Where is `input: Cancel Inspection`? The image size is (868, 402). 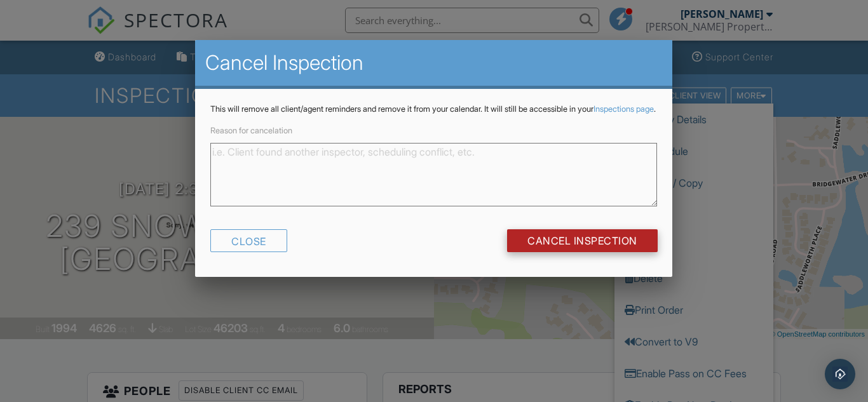 input: Cancel Inspection is located at coordinates (582, 241).